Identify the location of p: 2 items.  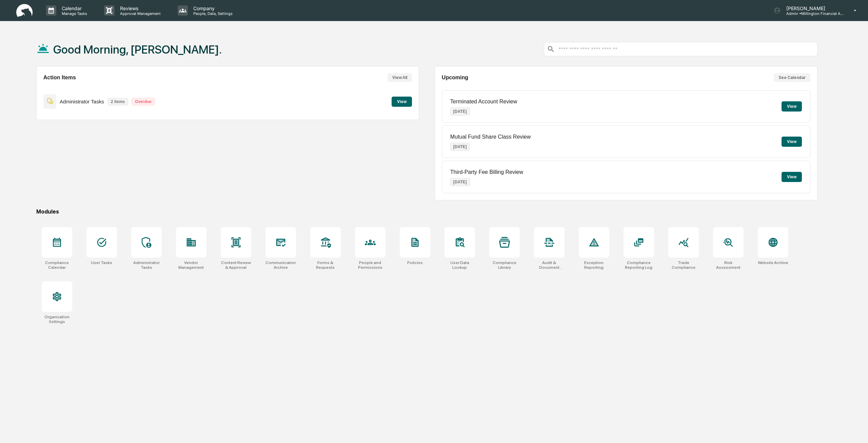
(117, 102).